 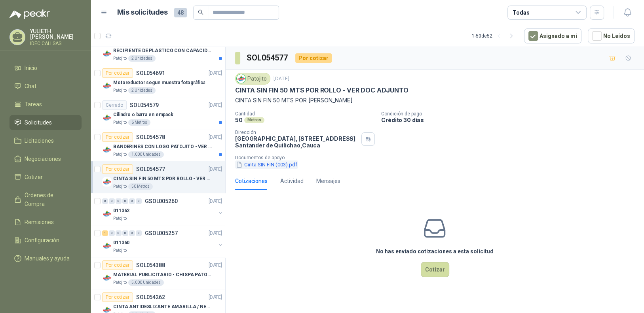 What do you see at coordinates (162, 147) in the screenshot?
I see `p: BANDERINES CON LOGO PATOJITO - VER DOC ADJUNTO` at bounding box center [162, 147].